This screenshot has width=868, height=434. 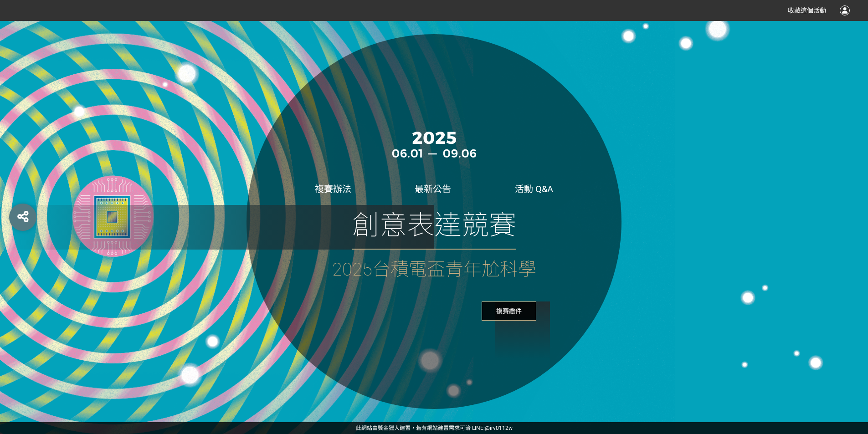 I want to click on img: 5d0afe13-a773-46f4-a174-a6577fbdba24.png, so click(x=434, y=144).